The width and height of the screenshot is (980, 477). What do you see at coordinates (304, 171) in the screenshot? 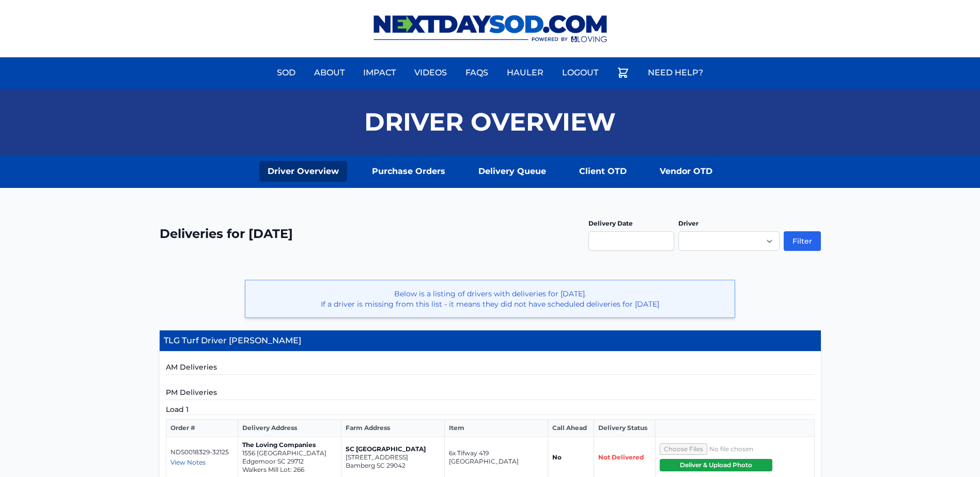
I see `a: Driver Overview` at bounding box center [304, 171].